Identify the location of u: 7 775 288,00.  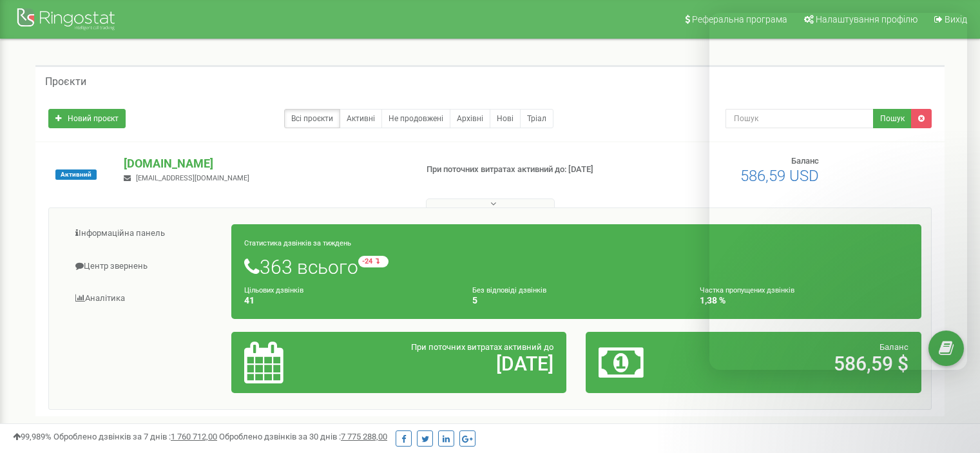
(364, 436).